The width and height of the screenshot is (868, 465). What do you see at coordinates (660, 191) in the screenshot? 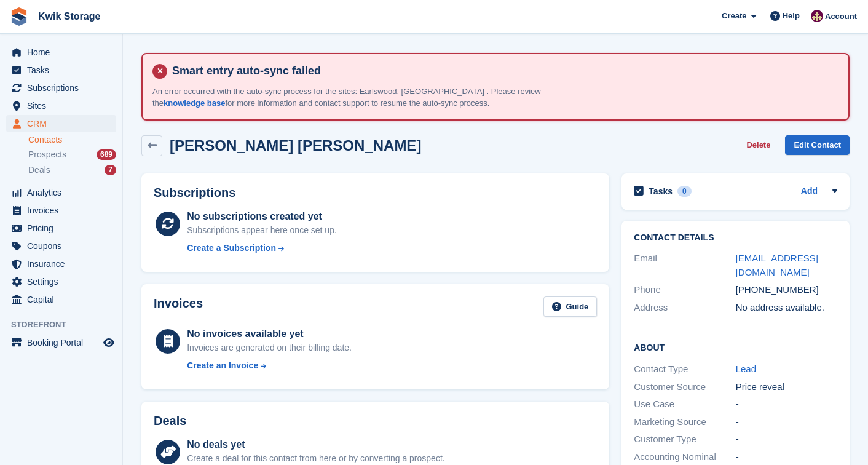
I see `h2: Tasks` at bounding box center [660, 191].